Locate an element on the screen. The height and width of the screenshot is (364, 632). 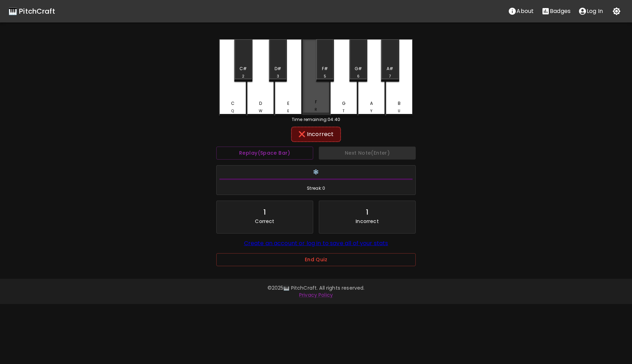
div: T is located at coordinates (343, 111).